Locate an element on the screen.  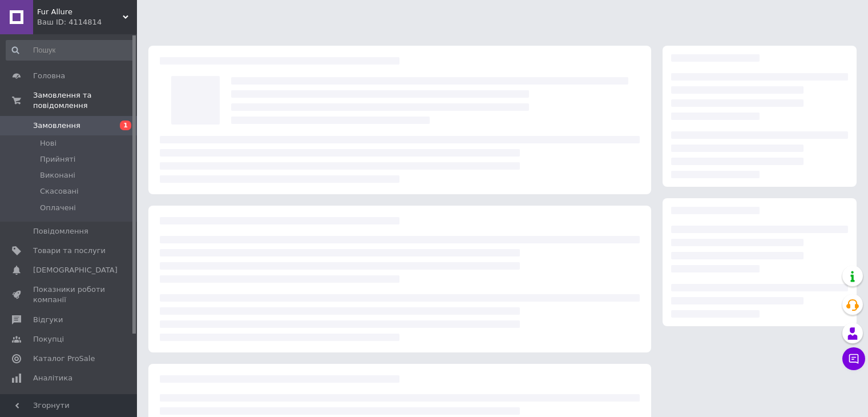
span: Головна is located at coordinates (49, 76).